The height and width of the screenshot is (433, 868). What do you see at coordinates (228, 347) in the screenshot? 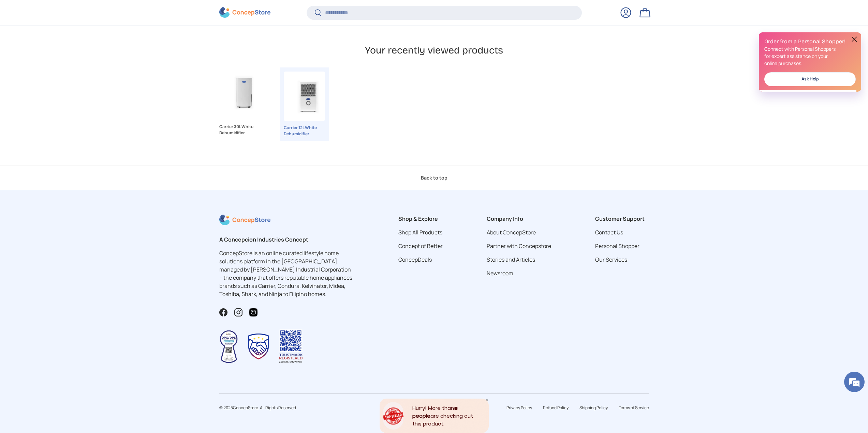
I see `img: Data Privacy Seal` at bounding box center [228, 347].